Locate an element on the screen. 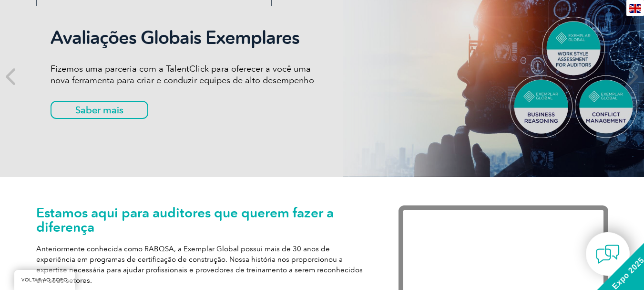 The width and height of the screenshot is (644, 290). a: Saber mais is located at coordinates (99, 110).